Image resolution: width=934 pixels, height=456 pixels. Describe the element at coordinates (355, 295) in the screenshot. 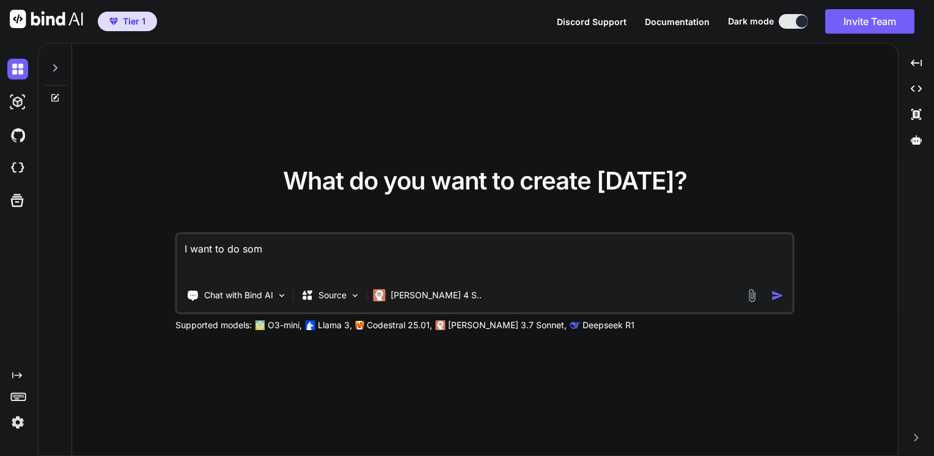

I see `img: Pick Models` at that location.